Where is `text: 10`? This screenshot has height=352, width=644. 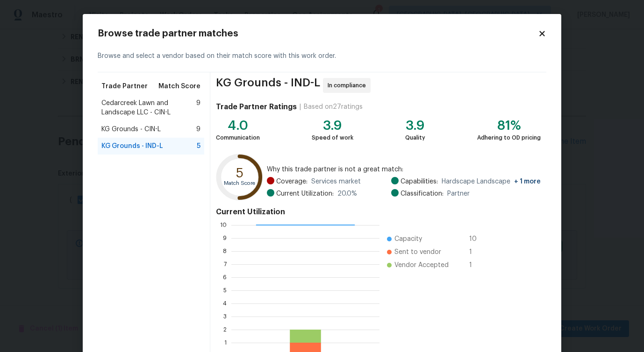
text: 10 is located at coordinates (224, 225).